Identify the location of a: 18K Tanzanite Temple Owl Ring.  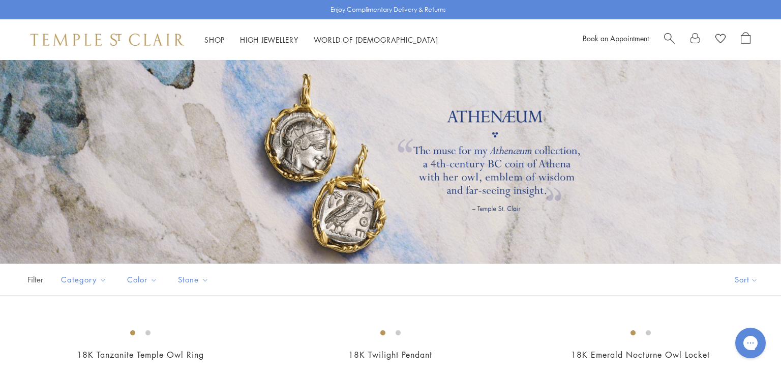
(140, 354).